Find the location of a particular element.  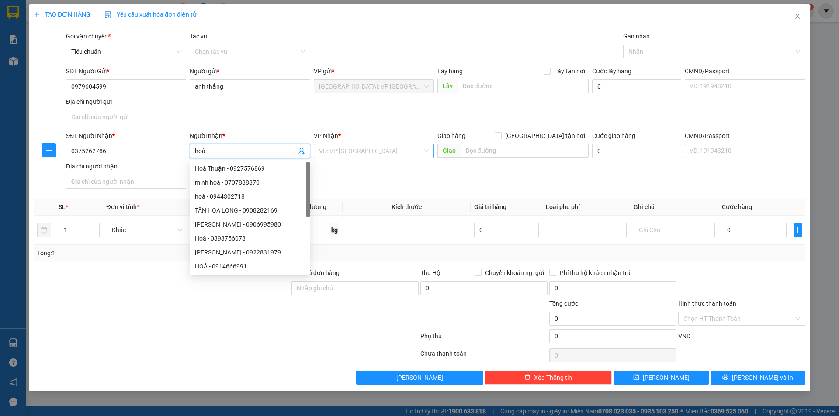

span: delete is located at coordinates (527, 378).